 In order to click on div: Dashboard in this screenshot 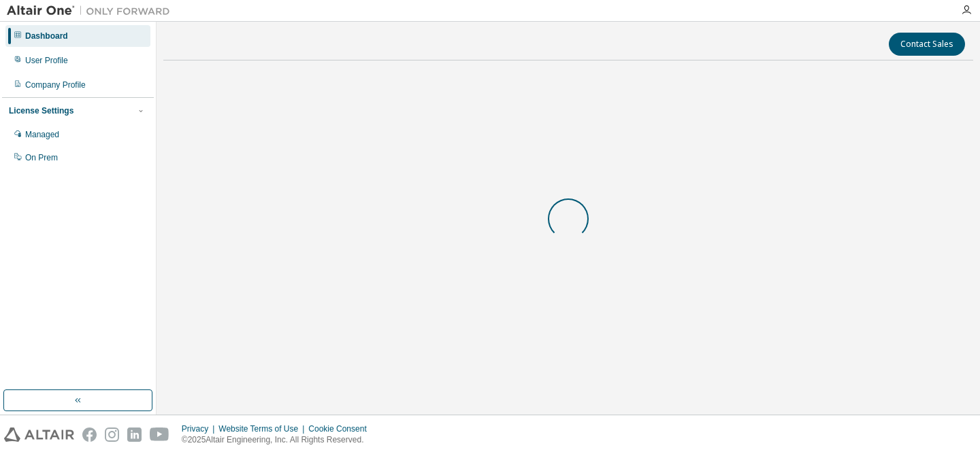, I will do `click(46, 36)`.